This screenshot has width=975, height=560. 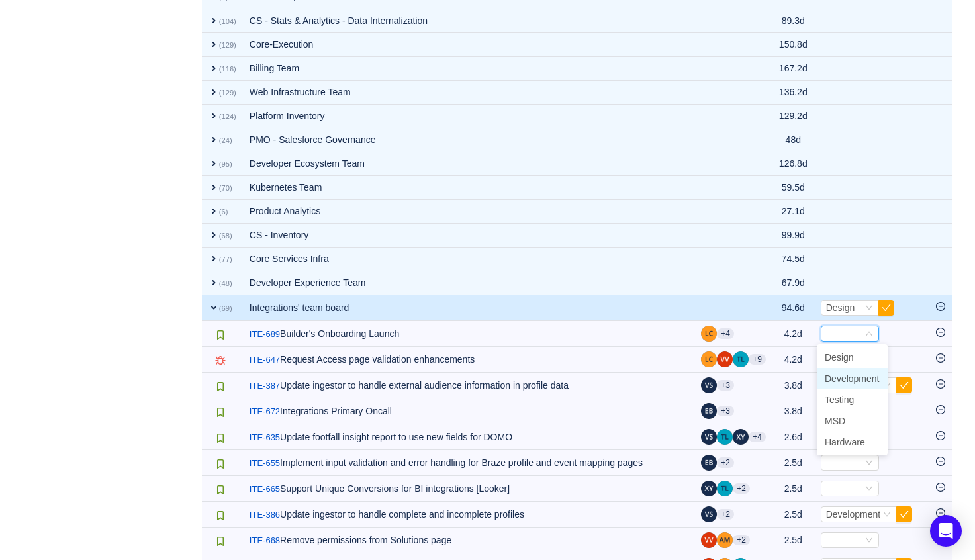 I want to click on img: AM, so click(x=725, y=540).